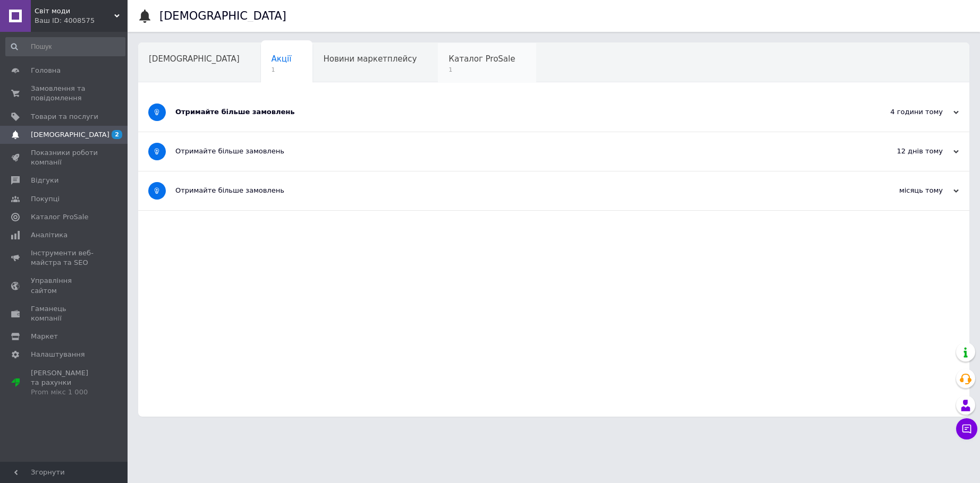 The height and width of the screenshot is (483, 980). What do you see at coordinates (905, 191) in the screenshot?
I see `div: місяць тому` at bounding box center [905, 191].